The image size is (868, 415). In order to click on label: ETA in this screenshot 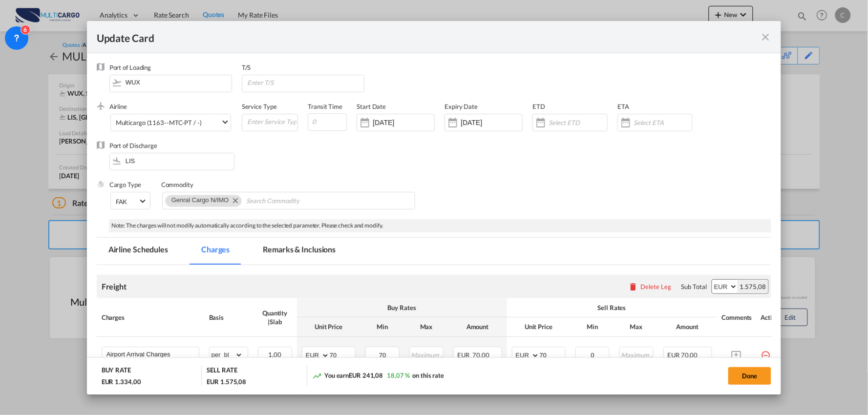, I will do `click(623, 107)`.